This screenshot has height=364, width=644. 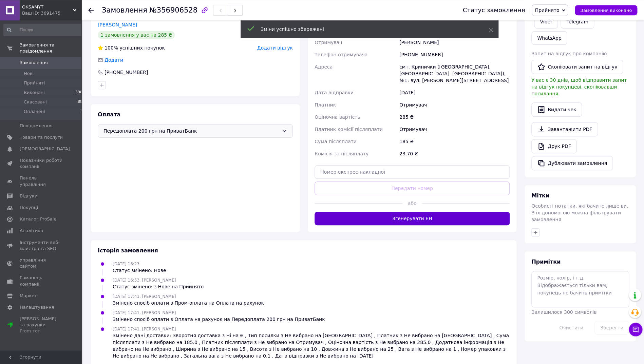 What do you see at coordinates (412, 218) in the screenshot?
I see `button: Згенерувати ЕН` at bounding box center [412, 218].